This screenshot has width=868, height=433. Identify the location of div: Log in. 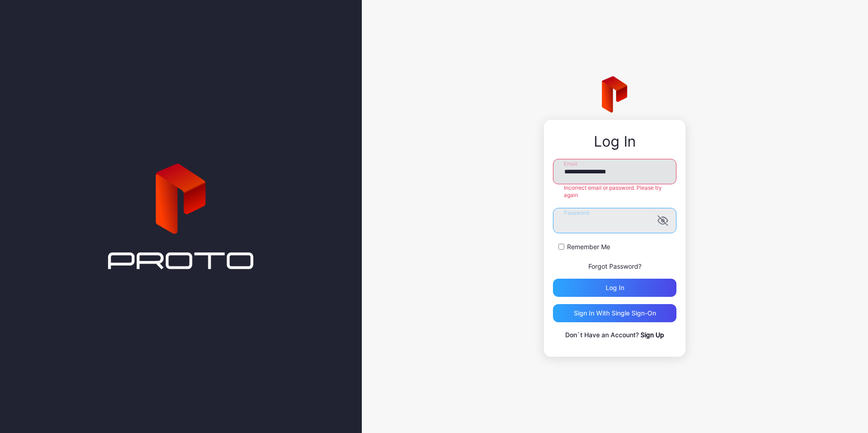
(615, 288).